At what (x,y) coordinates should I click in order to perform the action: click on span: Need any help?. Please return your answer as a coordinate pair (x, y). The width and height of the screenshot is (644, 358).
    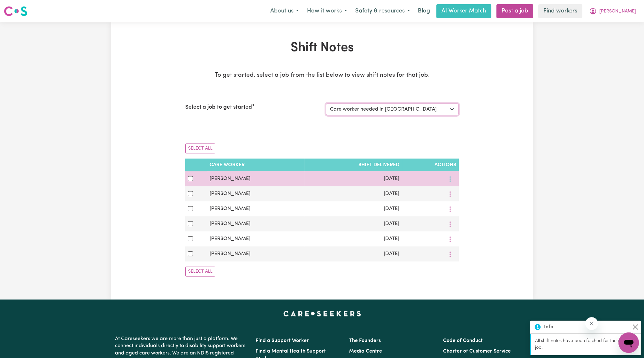
    Looking at the image, I should click on (21, 7).